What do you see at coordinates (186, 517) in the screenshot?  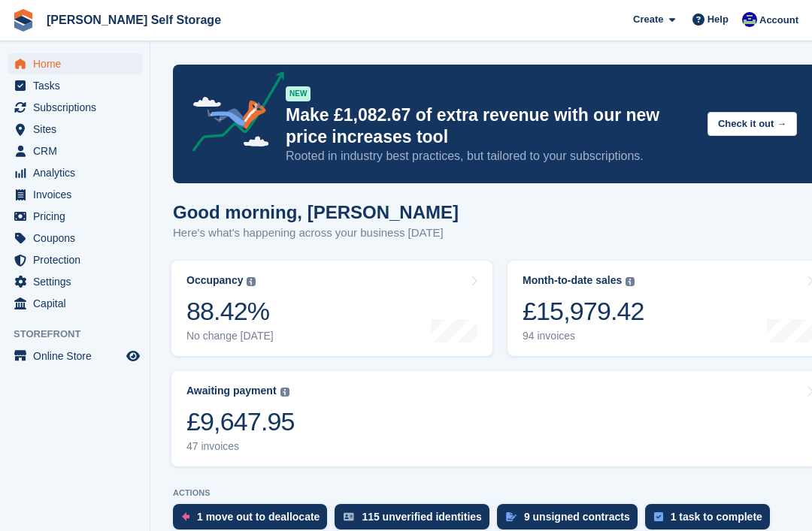 I see `img: move_outs_to_deallocate_icon-f764333ba52eb49d3ac5e1228854f67142a1ed5810a6f6cc68b1a99e826820c5.svg` at bounding box center [186, 517].